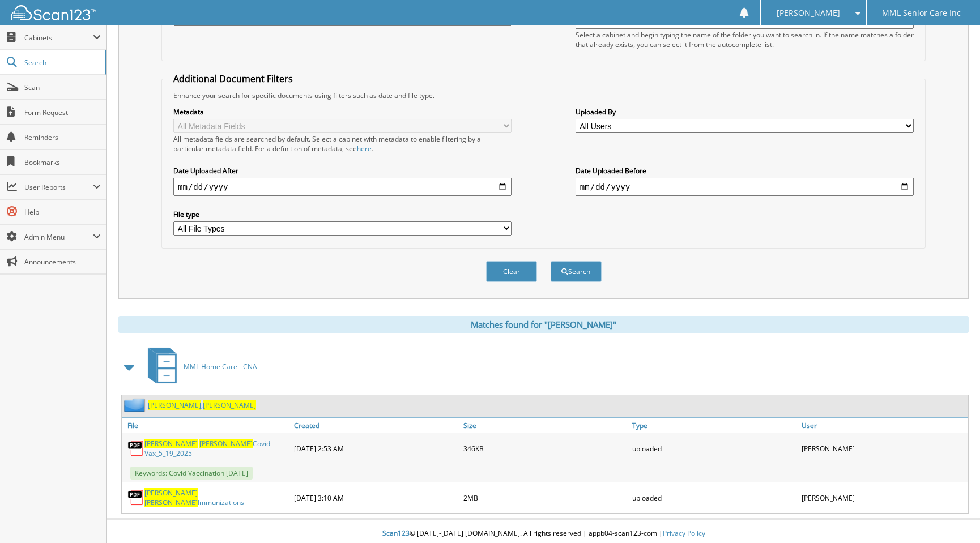 The width and height of the screenshot is (980, 543). I want to click on a: Created, so click(376, 425).